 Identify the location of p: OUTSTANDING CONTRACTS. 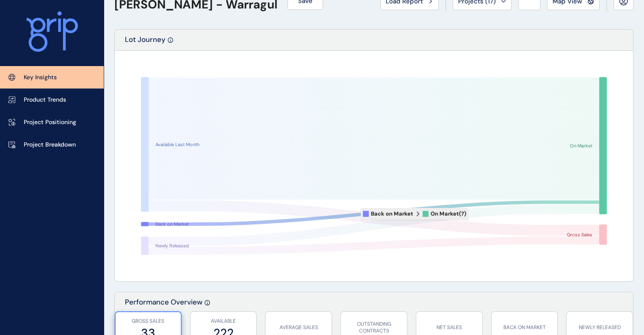
(374, 327).